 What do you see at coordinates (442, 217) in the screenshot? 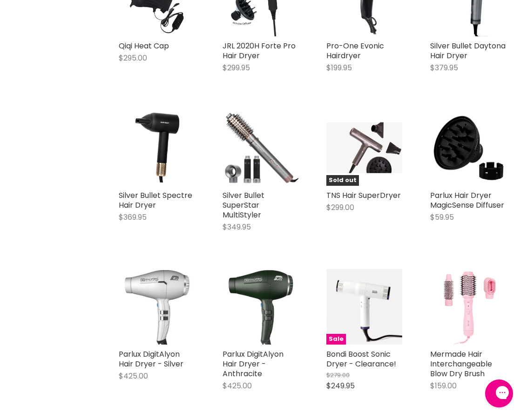
I see `span: $59.95` at bounding box center [442, 217].